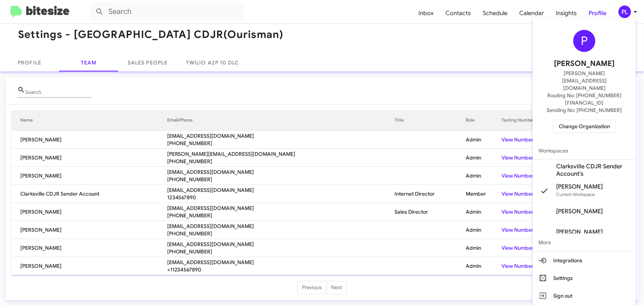  I want to click on div: P, so click(584, 41).